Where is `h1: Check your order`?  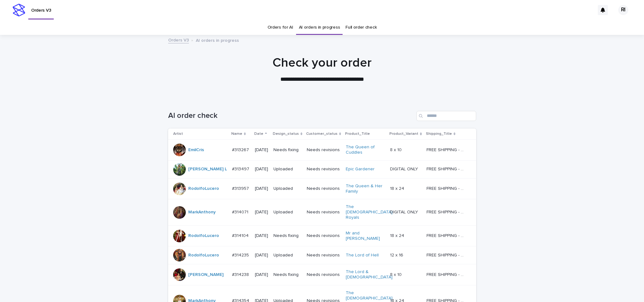
h1: Check your order is located at coordinates (322, 63).